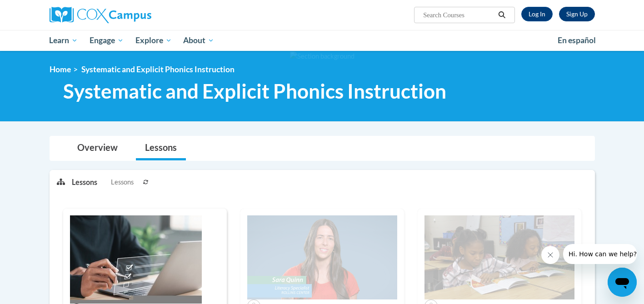  I want to click on span: Explore, so click(154, 40).